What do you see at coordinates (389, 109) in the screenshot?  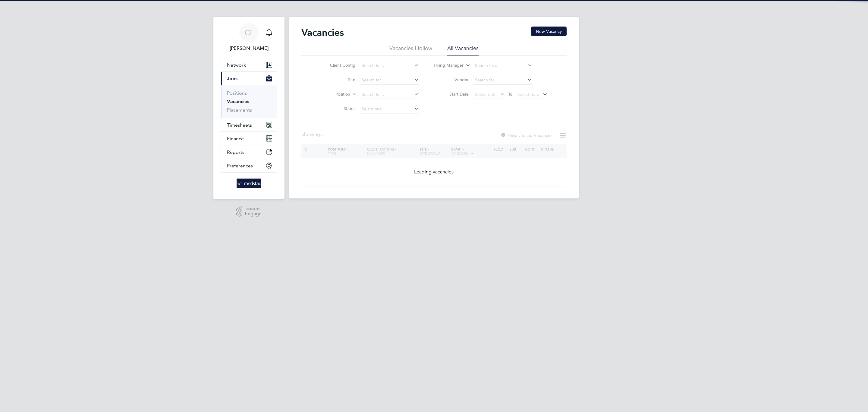 I see `input: Select one` at bounding box center [389, 109].